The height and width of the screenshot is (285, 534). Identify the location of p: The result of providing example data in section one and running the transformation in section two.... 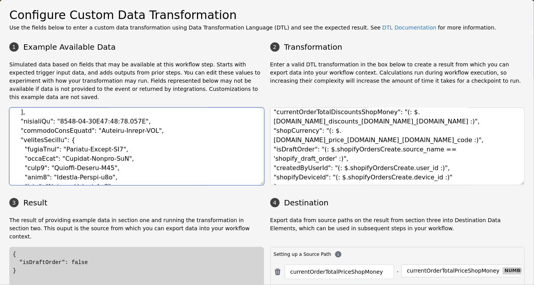
(137, 229).